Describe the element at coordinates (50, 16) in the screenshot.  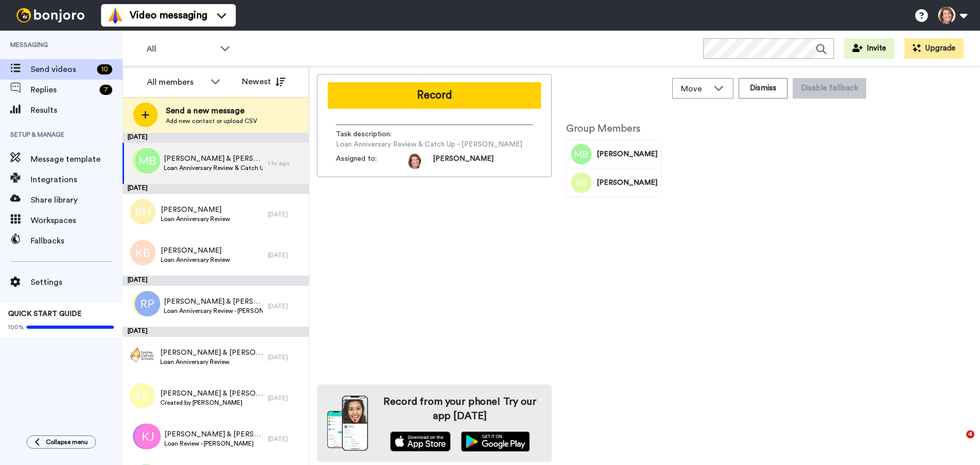
I see `img: bj-logo-header-white.svg` at that location.